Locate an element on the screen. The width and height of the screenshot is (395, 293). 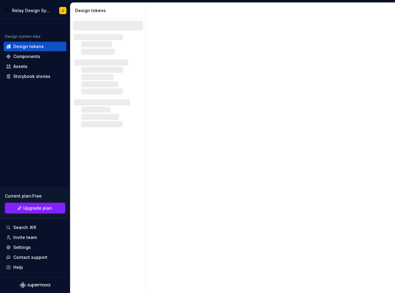
div: Help is located at coordinates (18, 267).